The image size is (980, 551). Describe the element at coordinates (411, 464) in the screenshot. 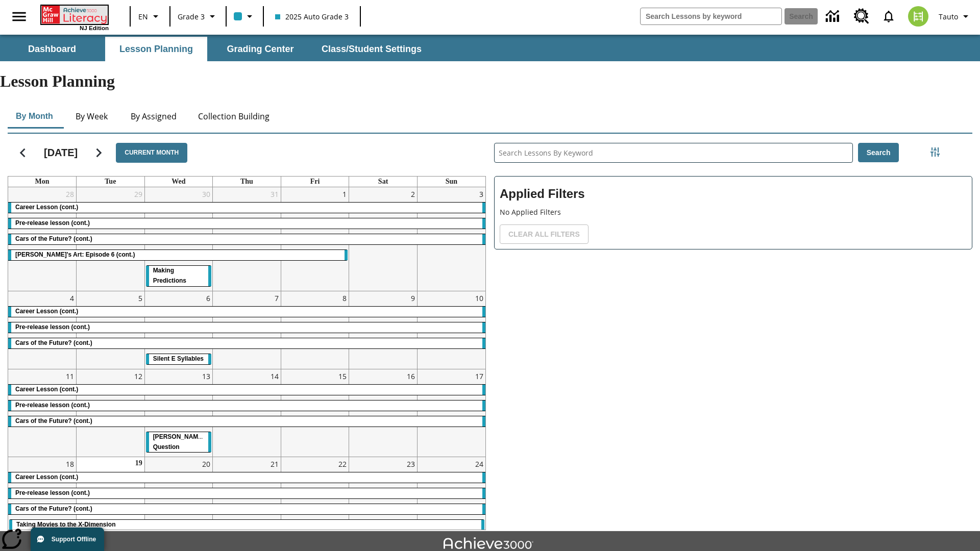

I see `a: August 23, 2025` at that location.